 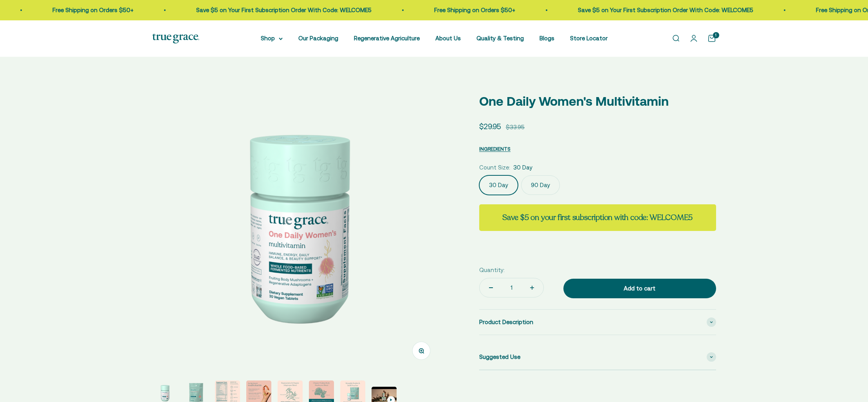 I want to click on span: INGREDIENTS, so click(x=495, y=149).